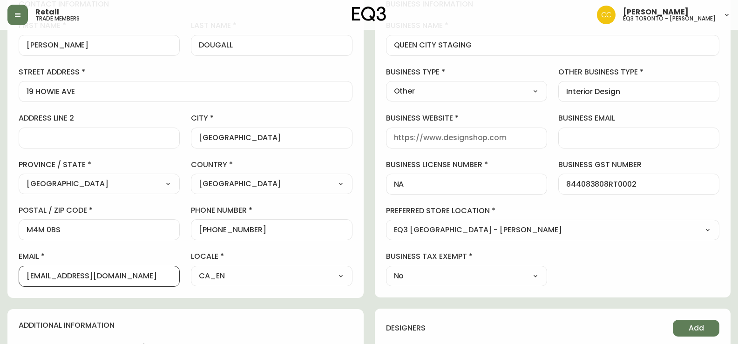  Describe the element at coordinates (99, 257) in the screenshot. I see `label: email` at that location.